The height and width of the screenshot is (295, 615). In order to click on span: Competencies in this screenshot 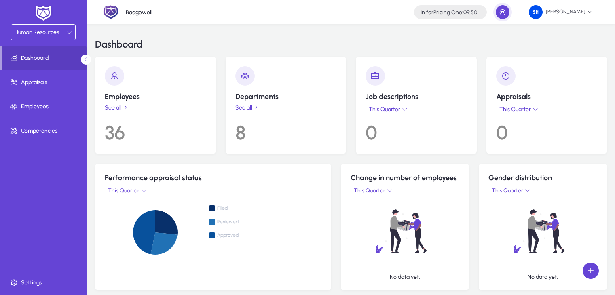, I will do `click(45, 131)`.